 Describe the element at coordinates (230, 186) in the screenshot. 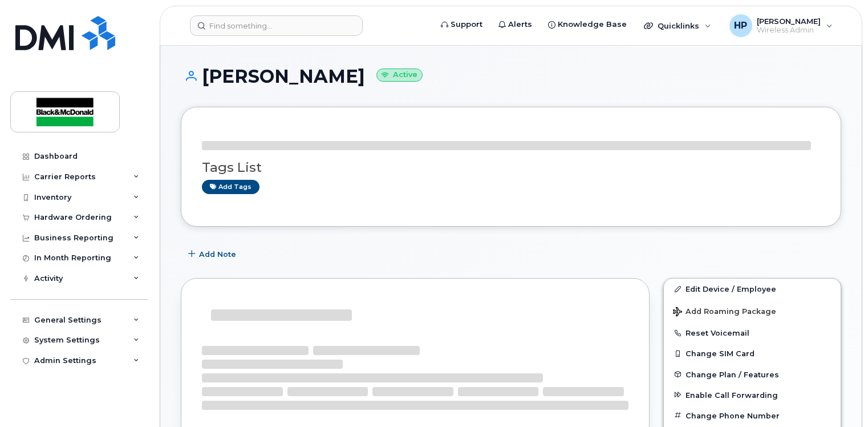

I see `a: Add tags` at that location.